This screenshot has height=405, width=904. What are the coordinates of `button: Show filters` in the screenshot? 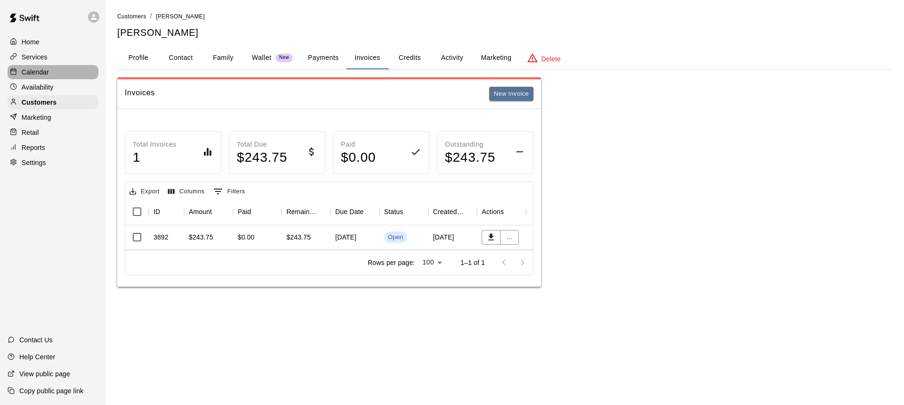 It's located at (229, 191).